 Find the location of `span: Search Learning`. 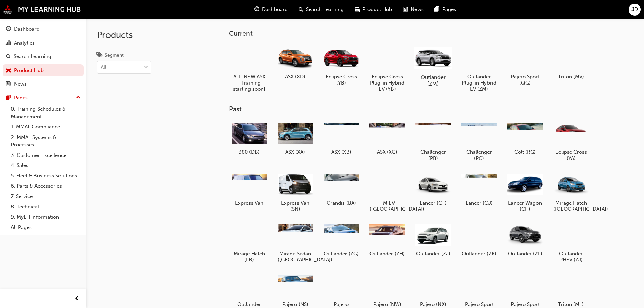

span: Search Learning is located at coordinates (325, 9).